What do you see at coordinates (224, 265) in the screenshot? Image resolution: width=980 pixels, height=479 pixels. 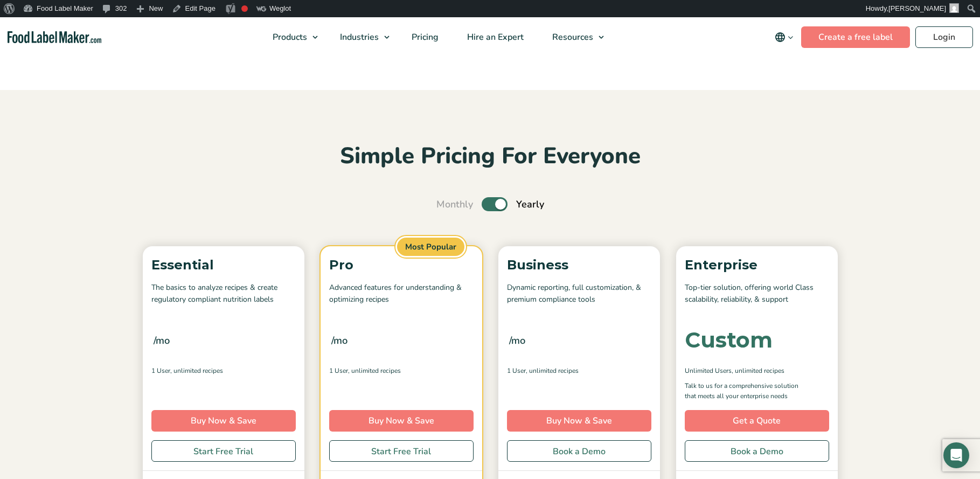 I see `p: Essential` at bounding box center [224, 265].